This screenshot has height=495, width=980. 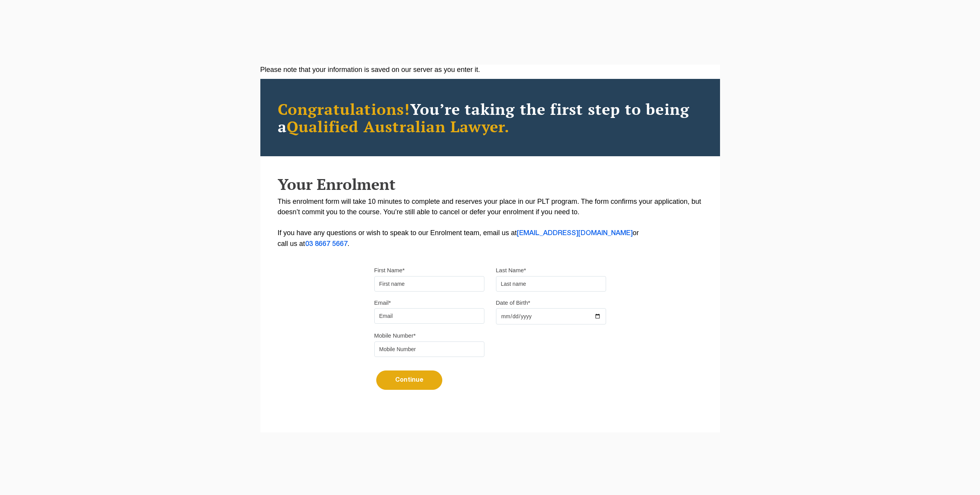 I want to click on div: Please note that your information is saved on our server as you enter it., so click(x=490, y=70).